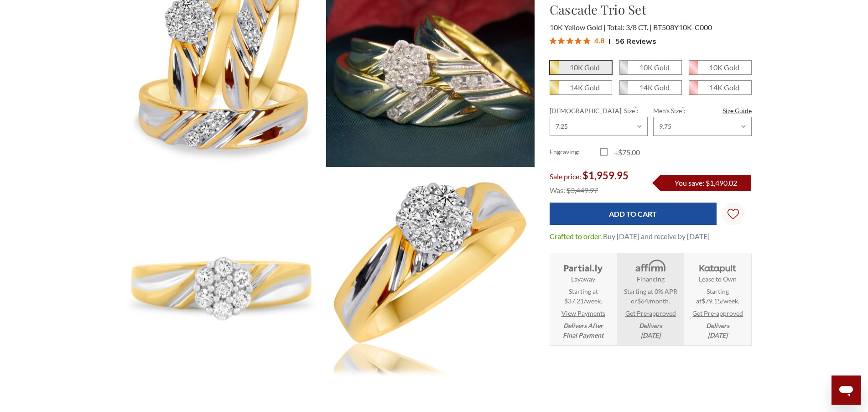 This screenshot has width=868, height=412. I want to click on span: Starting at $37.21/week., so click(583, 296).